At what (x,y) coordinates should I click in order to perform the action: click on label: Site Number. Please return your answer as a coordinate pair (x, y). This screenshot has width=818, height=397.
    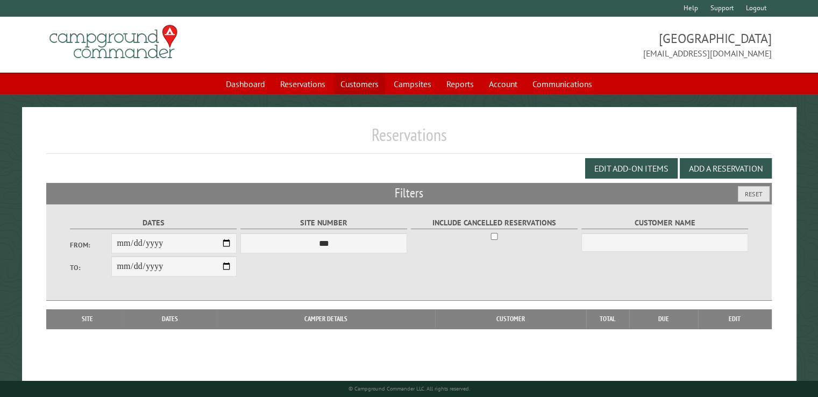
    Looking at the image, I should click on (324, 223).